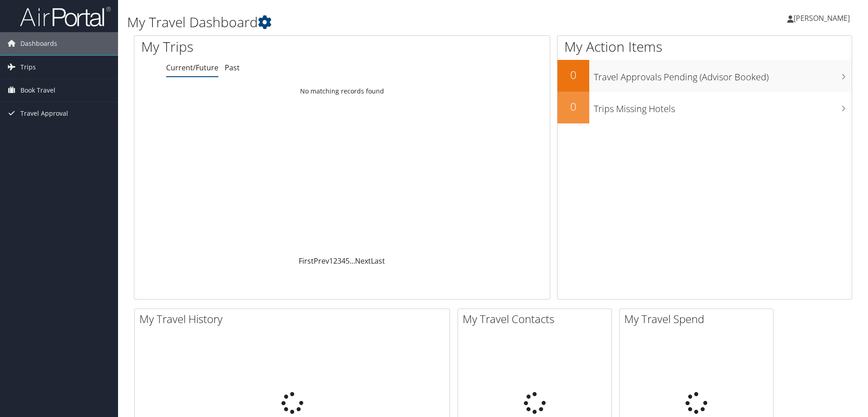  Describe the element at coordinates (378, 261) in the screenshot. I see `a: Last` at that location.